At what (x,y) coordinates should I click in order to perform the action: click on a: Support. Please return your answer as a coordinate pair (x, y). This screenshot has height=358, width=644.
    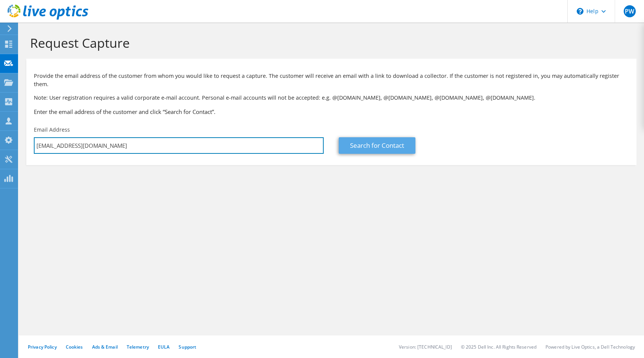
    Looking at the image, I should click on (187, 347).